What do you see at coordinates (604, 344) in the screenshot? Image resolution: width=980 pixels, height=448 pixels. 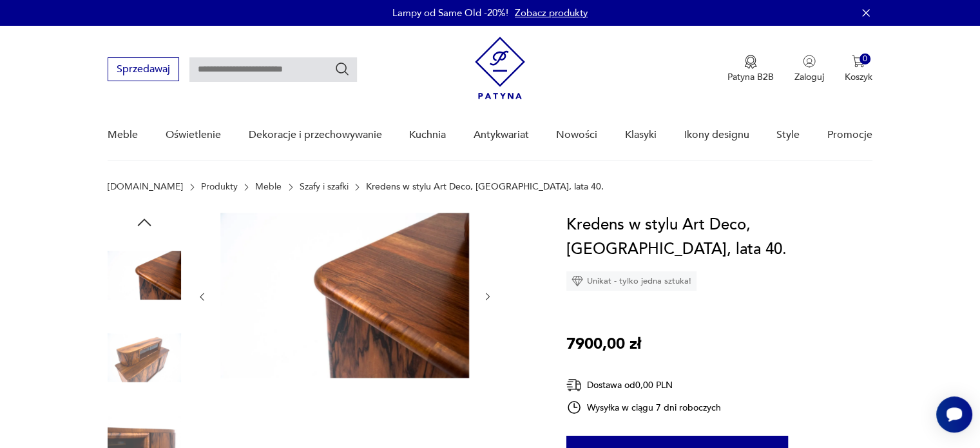 I see `p: 7900,00 zł` at bounding box center [604, 344].